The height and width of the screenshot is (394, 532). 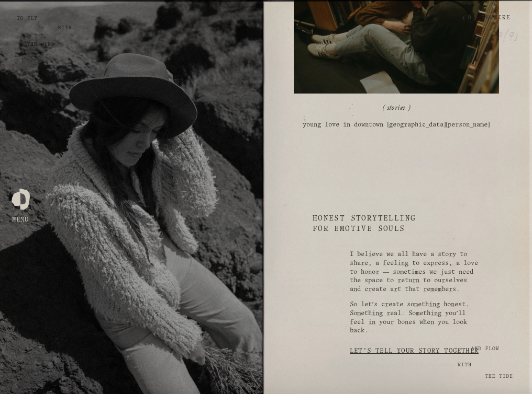 What do you see at coordinates (415, 318) in the screenshot?
I see `p: So let’s create something honest. Something real. Something you’ll feel in your bones when you lo...` at bounding box center [415, 318].